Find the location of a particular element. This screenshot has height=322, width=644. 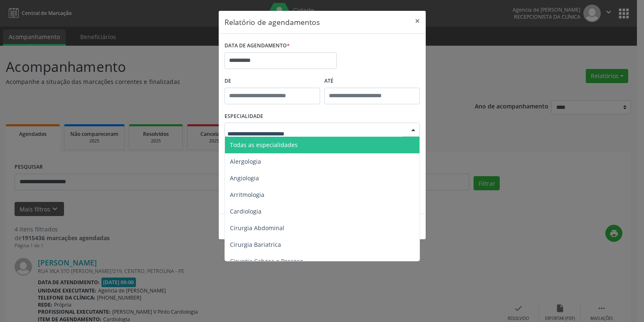

span: Angiologia is located at coordinates (244, 178).